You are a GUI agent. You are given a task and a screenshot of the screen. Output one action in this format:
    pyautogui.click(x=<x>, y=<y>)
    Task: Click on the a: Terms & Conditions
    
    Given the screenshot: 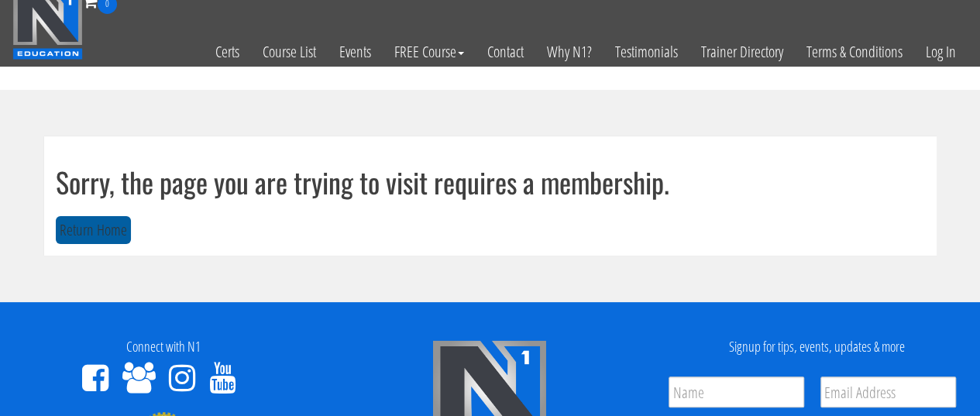 What is the action you would take?
    pyautogui.click(x=855, y=51)
    